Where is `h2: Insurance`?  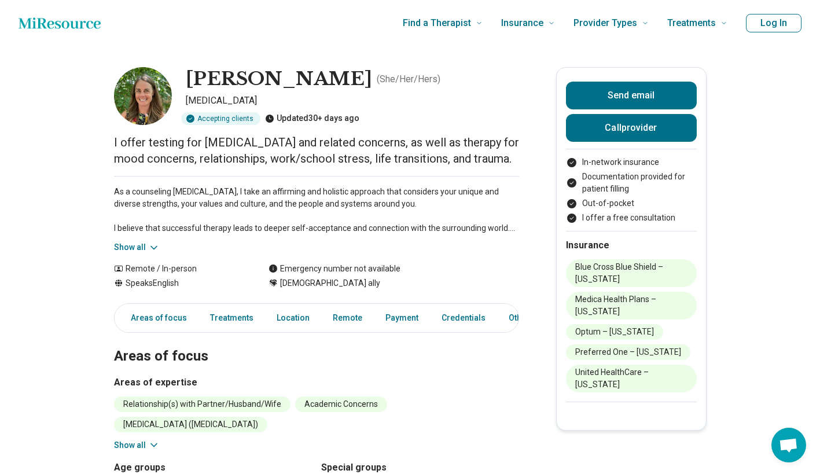
h2: Insurance is located at coordinates (632, 245).